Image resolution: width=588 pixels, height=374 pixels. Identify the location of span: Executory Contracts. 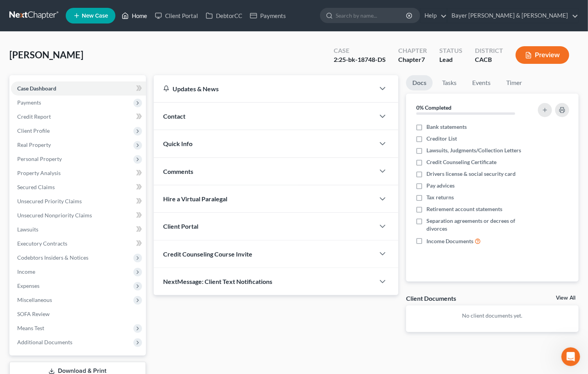
(42, 243).